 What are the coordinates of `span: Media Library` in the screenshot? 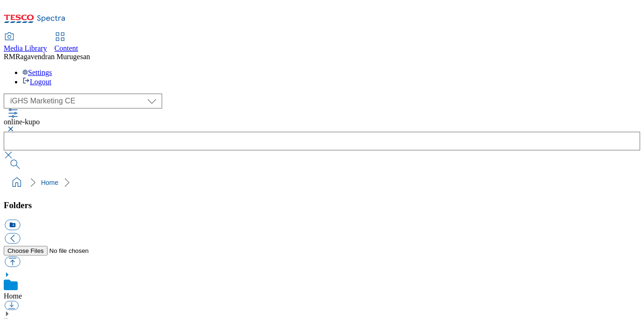 It's located at (25, 48).